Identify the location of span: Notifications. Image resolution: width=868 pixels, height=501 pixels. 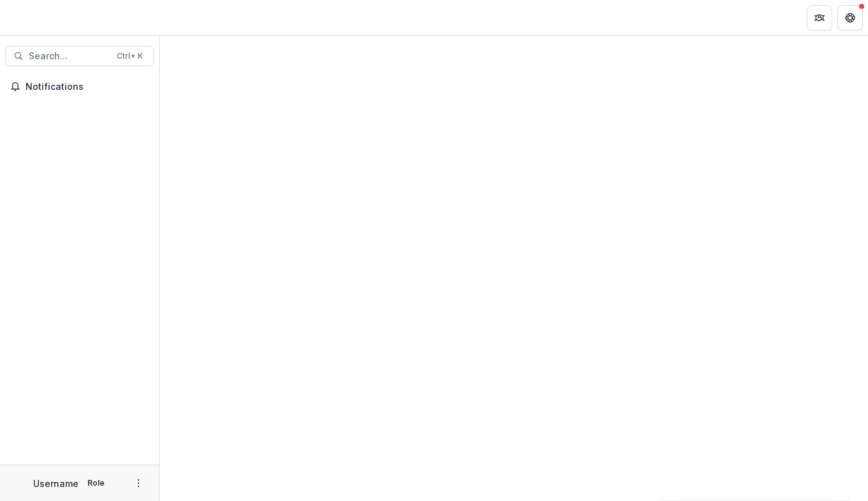
(87, 86).